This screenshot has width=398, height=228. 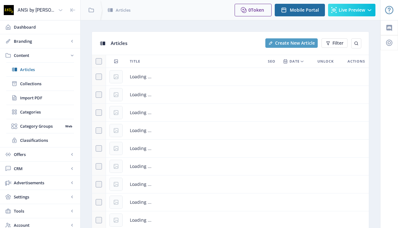 What do you see at coordinates (41, 182) in the screenshot?
I see `span: Advertisements` at bounding box center [41, 182].